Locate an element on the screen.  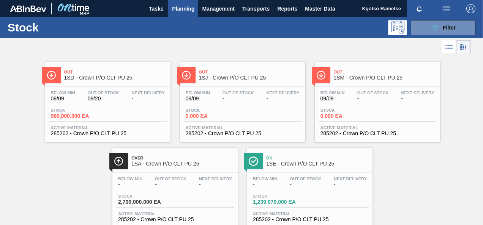
div: List Vision is located at coordinates (448, 47).